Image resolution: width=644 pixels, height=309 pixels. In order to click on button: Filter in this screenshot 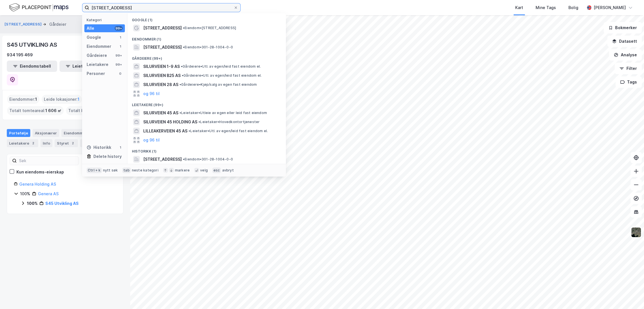, I will do `click(628, 69)`.